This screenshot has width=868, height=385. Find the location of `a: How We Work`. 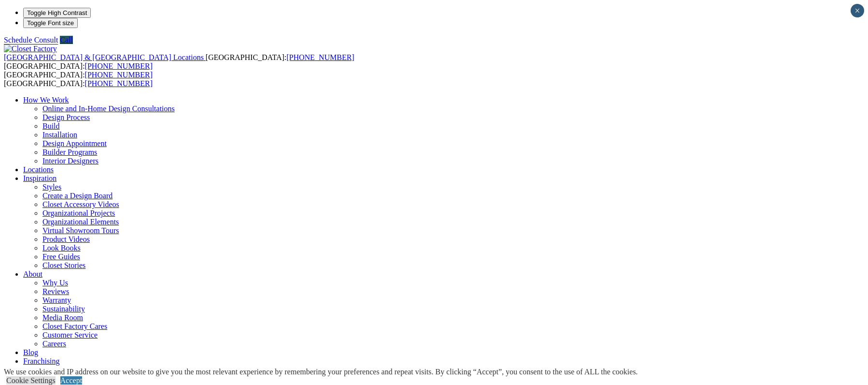

a: How We Work is located at coordinates (46, 100).